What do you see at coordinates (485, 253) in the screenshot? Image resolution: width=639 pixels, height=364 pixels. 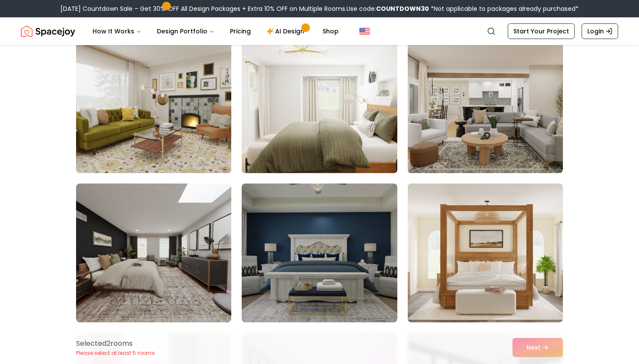 I see `img: Room room-18` at bounding box center [485, 253].